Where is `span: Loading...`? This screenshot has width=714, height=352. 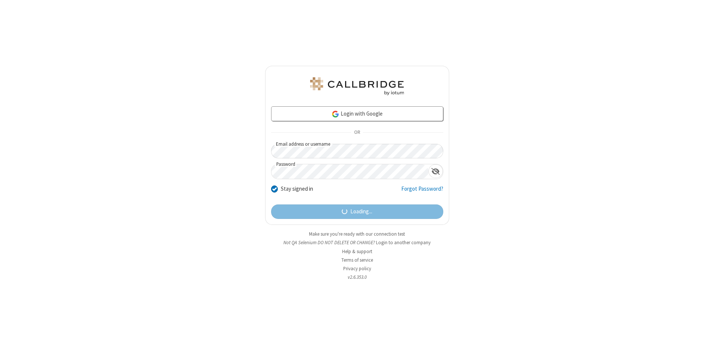
span: Loading... is located at coordinates (361, 212).